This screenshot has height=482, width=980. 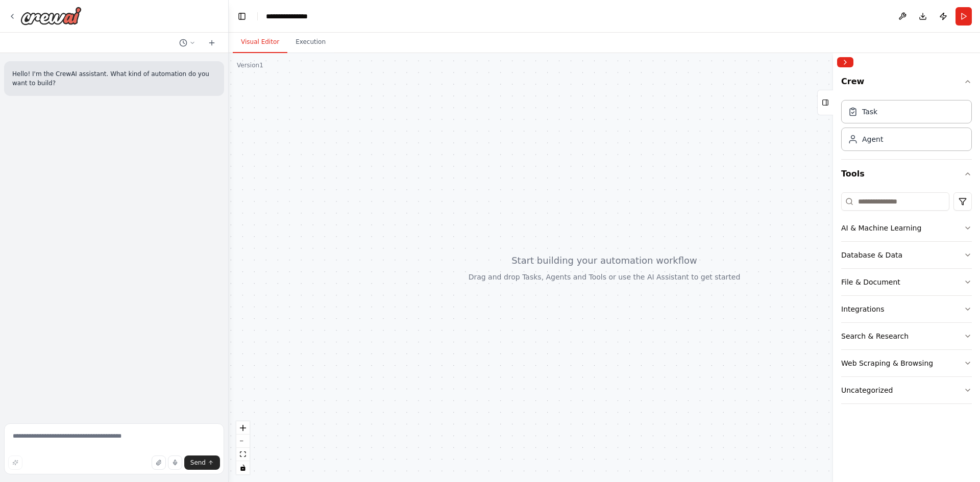 I want to click on span: Send, so click(x=198, y=463).